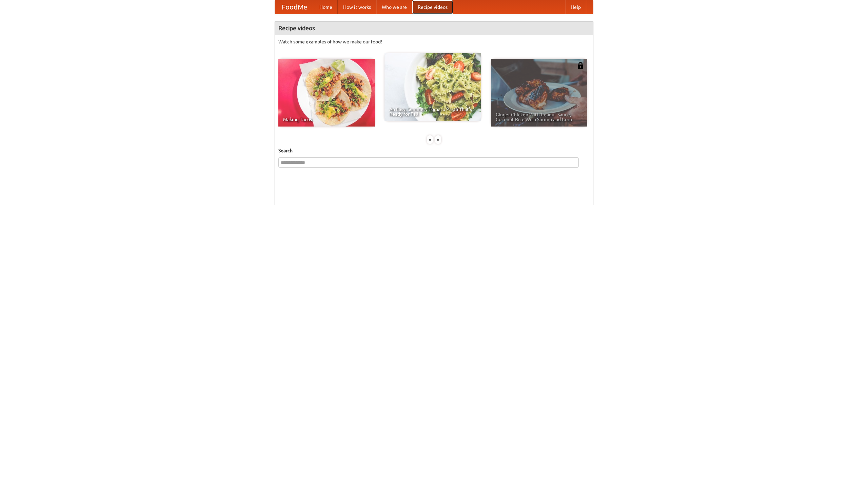 This screenshot has width=868, height=480. Describe the element at coordinates (432, 111) in the screenshot. I see `span: An Easy, Summery Tomato Pasta That's Ready for Fall` at that location.